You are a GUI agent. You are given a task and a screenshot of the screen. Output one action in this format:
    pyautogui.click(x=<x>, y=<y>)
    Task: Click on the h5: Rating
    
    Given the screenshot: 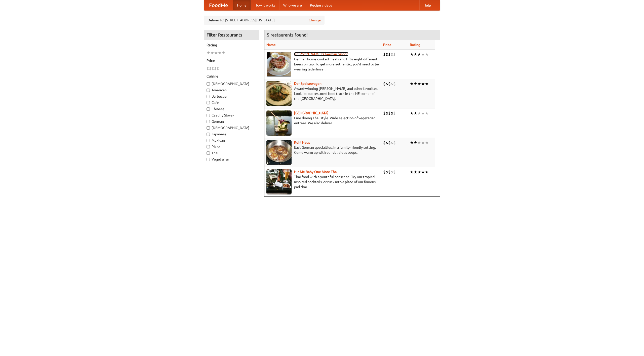 What is the action you would take?
    pyautogui.click(x=232, y=45)
    